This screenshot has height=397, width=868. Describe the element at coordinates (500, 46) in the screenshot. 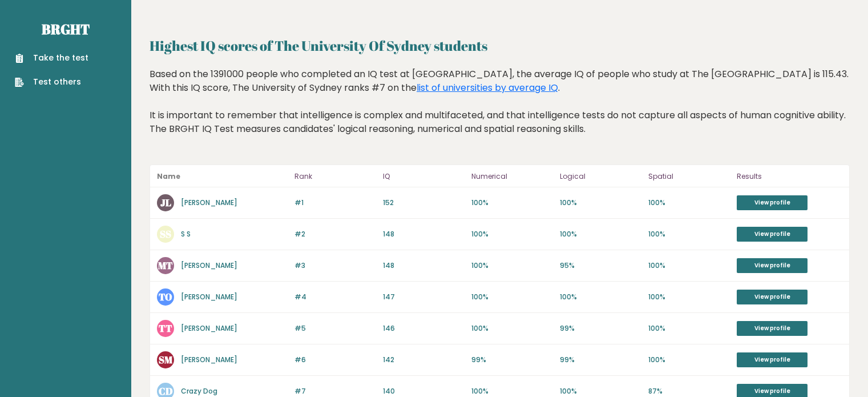

I see `h2: Highest IQ scores of The University Of Sydney students` at that location.